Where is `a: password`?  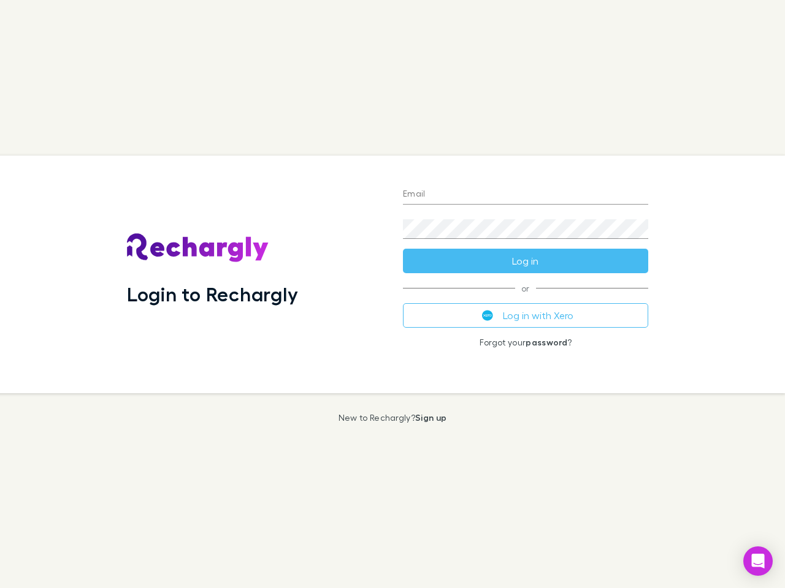
a: password is located at coordinates (546, 342).